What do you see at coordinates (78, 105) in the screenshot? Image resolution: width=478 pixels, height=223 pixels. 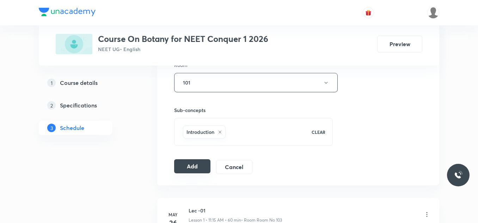 I see `h5: Specifications` at bounding box center [78, 105].